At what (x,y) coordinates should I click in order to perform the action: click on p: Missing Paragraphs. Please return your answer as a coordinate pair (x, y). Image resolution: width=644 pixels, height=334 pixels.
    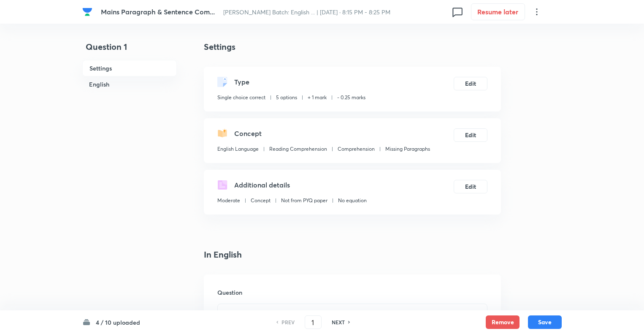
    Looking at the image, I should click on (408, 149).